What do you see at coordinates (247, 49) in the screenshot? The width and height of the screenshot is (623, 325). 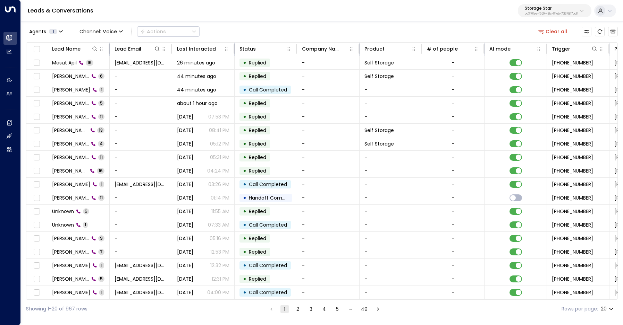 I see `div: Status` at bounding box center [247, 49].